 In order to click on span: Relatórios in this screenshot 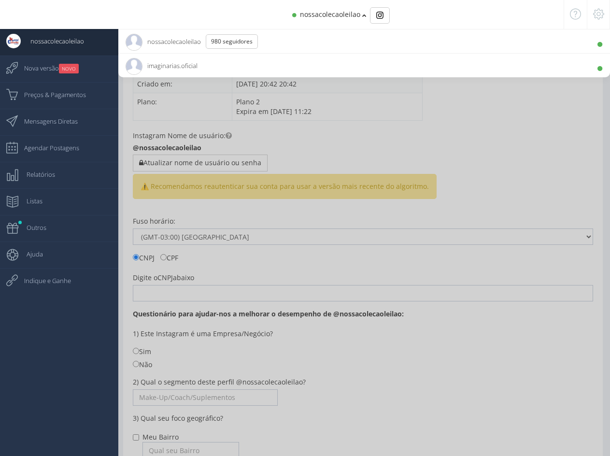, I will do `click(36, 174)`.